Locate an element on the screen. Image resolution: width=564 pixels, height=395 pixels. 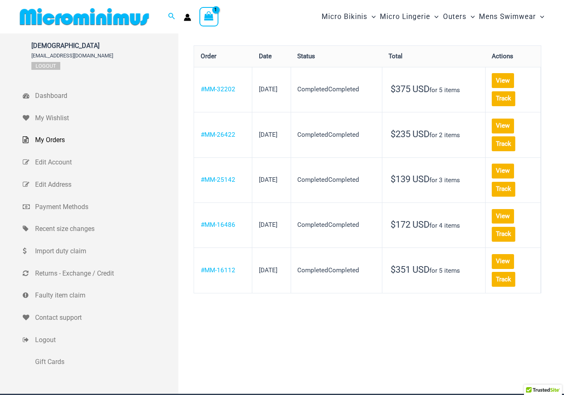
a: Contact support is located at coordinates (100, 318).